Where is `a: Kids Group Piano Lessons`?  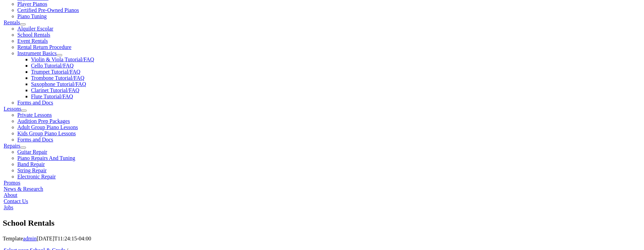
a: Kids Group Piano Lessons is located at coordinates (47, 133).